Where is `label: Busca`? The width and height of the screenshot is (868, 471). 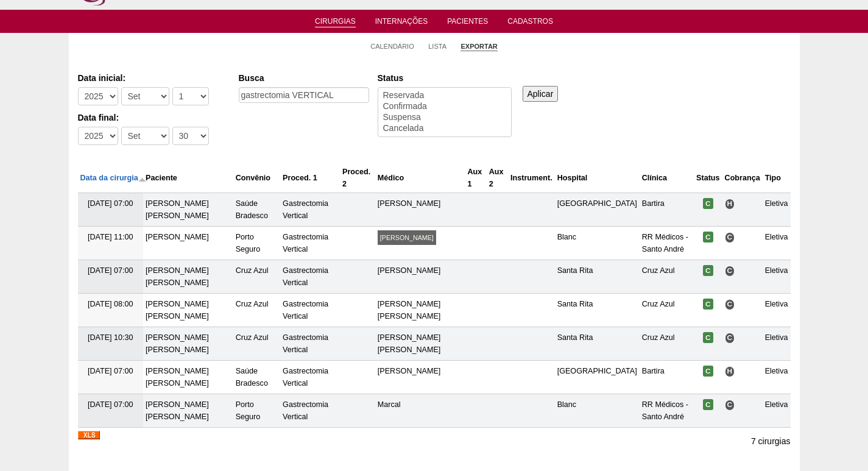
label: Busca is located at coordinates (304, 78).